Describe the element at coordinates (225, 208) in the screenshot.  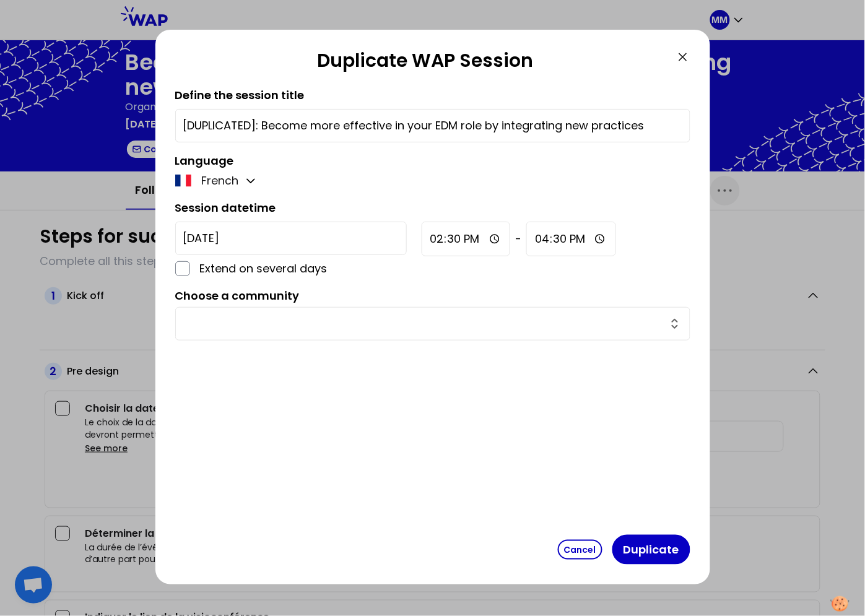
I see `label: Session datetime` at that location.